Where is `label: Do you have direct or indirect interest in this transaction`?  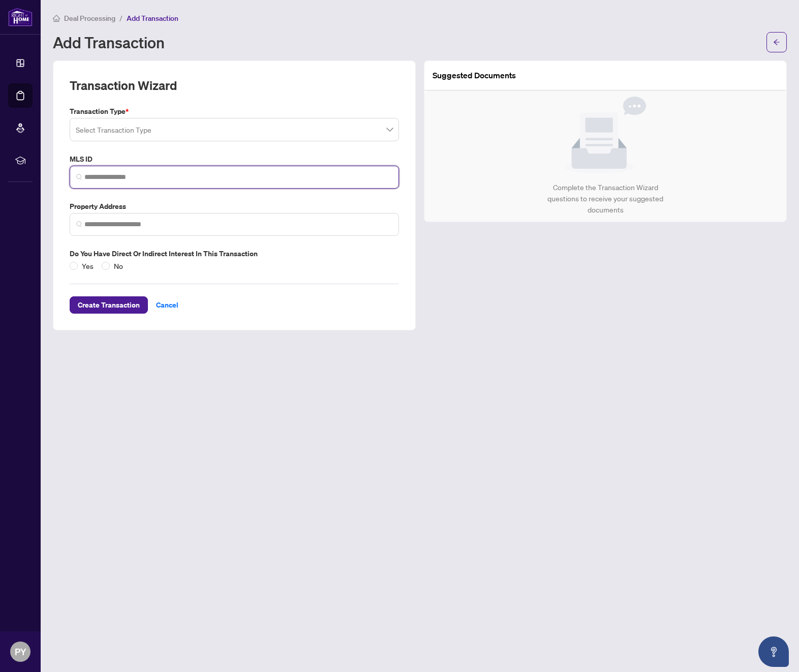 label: Do you have direct or indirect interest in this transaction is located at coordinates (234, 254).